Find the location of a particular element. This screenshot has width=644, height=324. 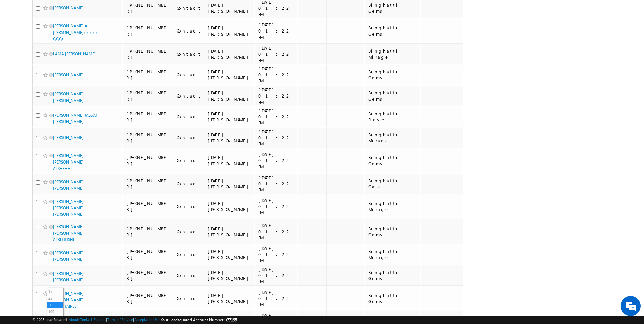

a: Terms of Service is located at coordinates (120, 319).